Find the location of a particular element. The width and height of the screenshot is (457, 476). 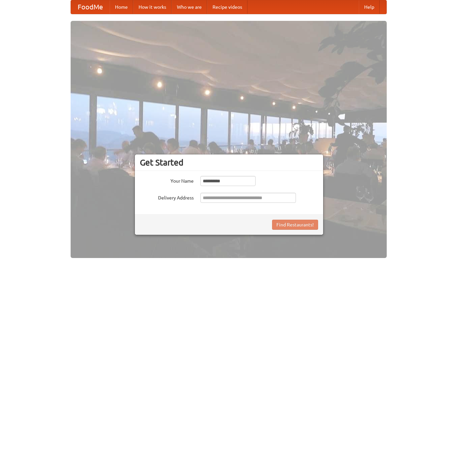

label: Delivery Address is located at coordinates (166, 197).